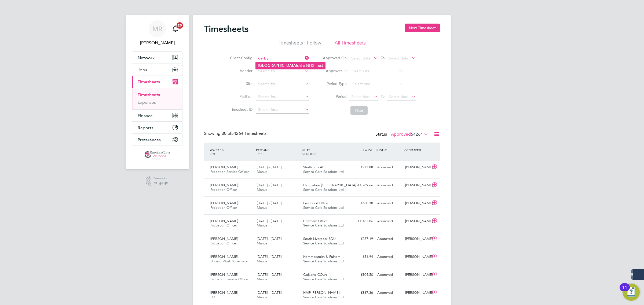 This screenshot has width=644, height=305. I want to click on div: £904.50, so click(361, 275).